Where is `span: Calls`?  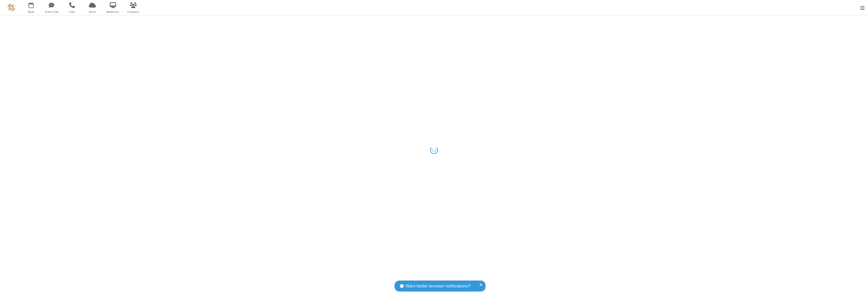
span: Calls is located at coordinates (72, 12).